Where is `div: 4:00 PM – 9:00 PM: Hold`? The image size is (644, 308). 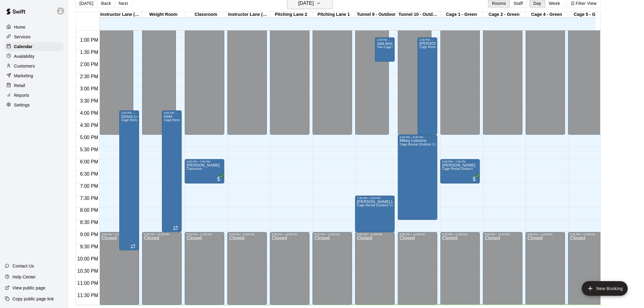 div: 4:00 PM – 9:00 PM: Hold is located at coordinates (171, 172).